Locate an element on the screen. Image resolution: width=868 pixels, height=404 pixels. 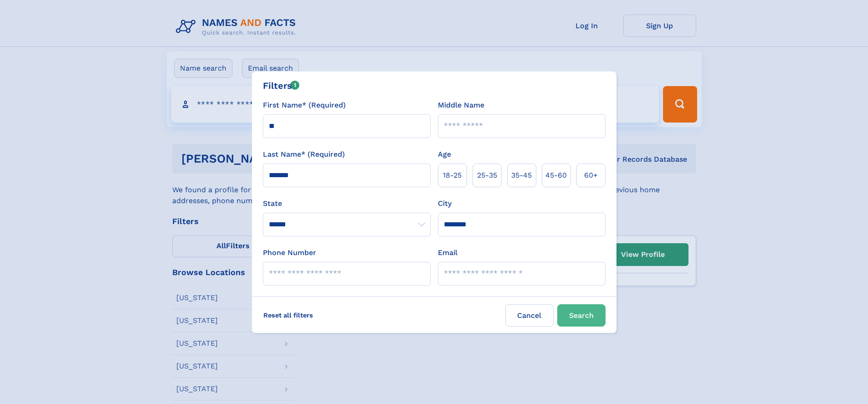
label: Cancel is located at coordinates (529, 315).